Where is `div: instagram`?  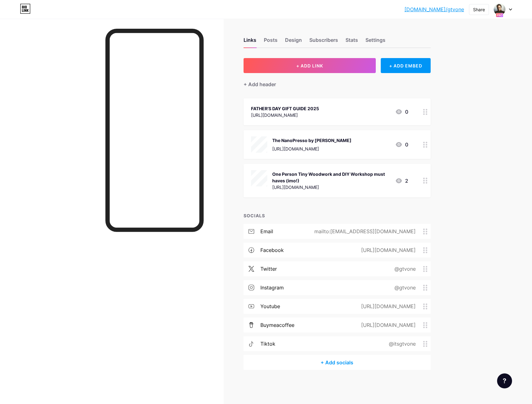
div: instagram is located at coordinates (272, 287).